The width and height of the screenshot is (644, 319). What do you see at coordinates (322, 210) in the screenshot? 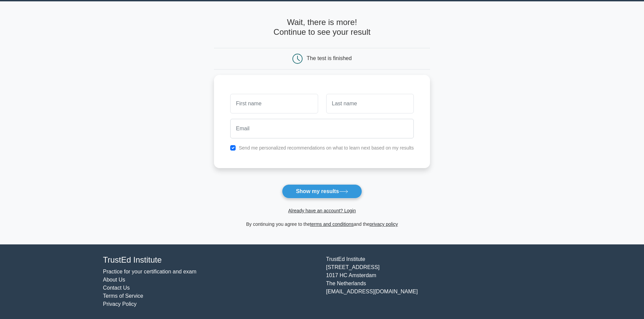
I see `a: Already have an account? Login` at bounding box center [322, 210].